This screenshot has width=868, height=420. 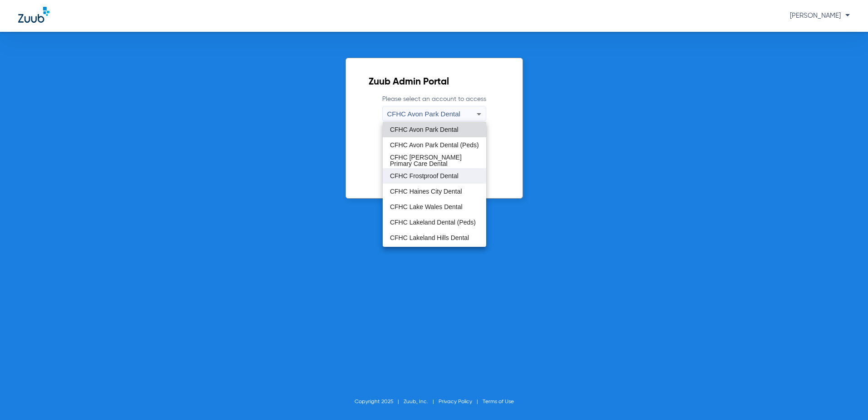 I want to click on span: CFHC Avon Park Dental (Peds), so click(x=435, y=145).